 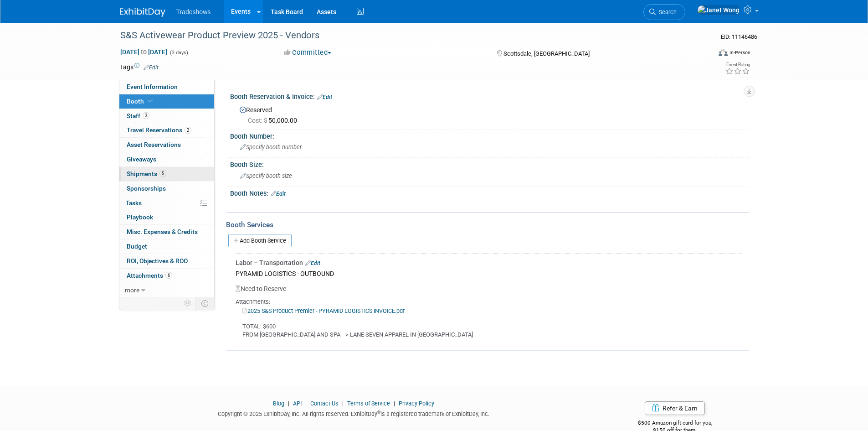 I want to click on i: Booth reservation complete, so click(x=150, y=101).